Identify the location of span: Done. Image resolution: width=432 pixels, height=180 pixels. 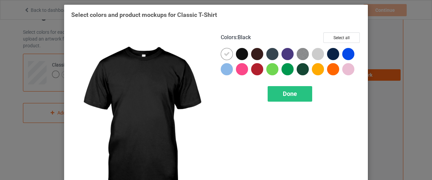
(290, 94).